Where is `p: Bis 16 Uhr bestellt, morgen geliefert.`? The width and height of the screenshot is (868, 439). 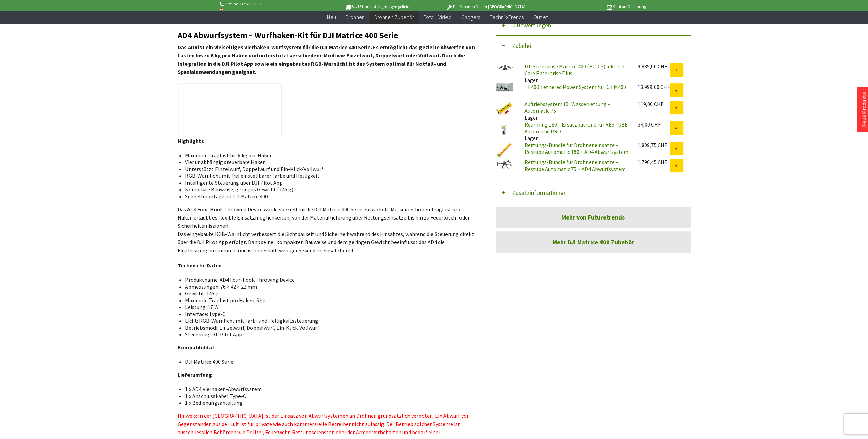
p: Bis 16 Uhr bestellt, morgen geliefert. is located at coordinates (379, 7).